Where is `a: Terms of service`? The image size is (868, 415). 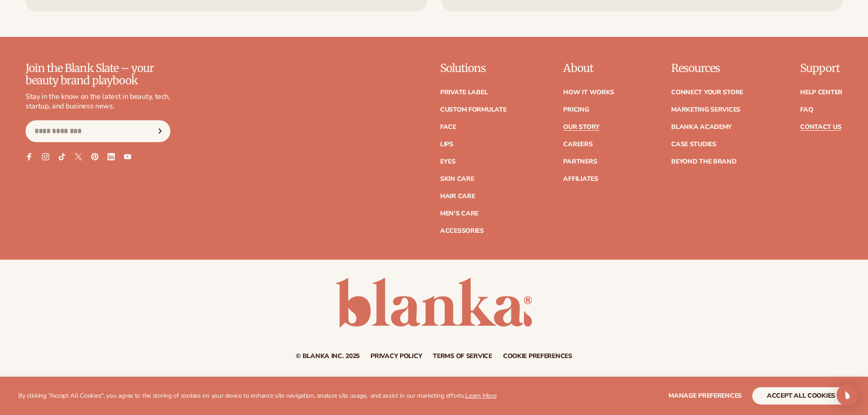
a: Terms of service is located at coordinates (462, 356).